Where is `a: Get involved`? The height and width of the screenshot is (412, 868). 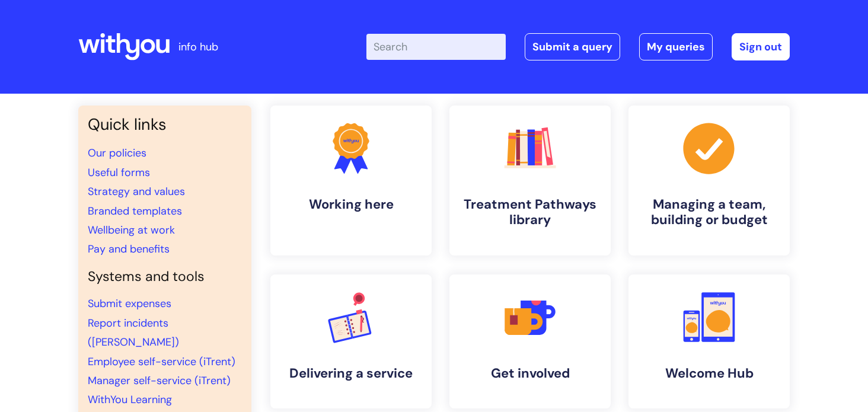 a: Get involved is located at coordinates (530, 342).